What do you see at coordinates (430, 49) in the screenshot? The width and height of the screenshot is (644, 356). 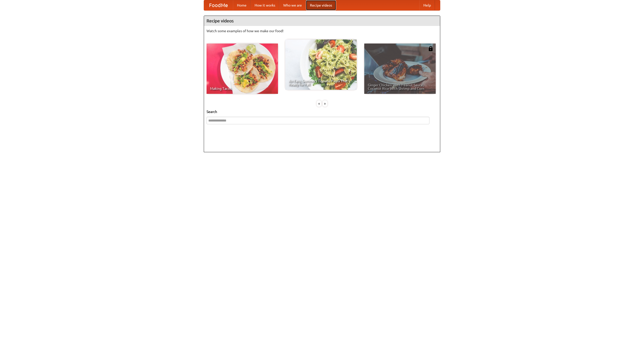 I see `img: 483408.png` at bounding box center [430, 49].